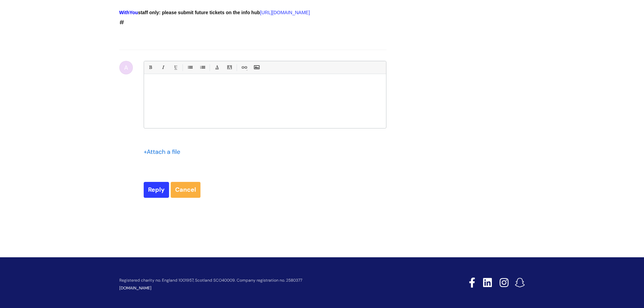 This screenshot has width=644, height=308. Describe the element at coordinates (175, 68) in the screenshot. I see `a: Underline(Ctrl-U)` at that location.